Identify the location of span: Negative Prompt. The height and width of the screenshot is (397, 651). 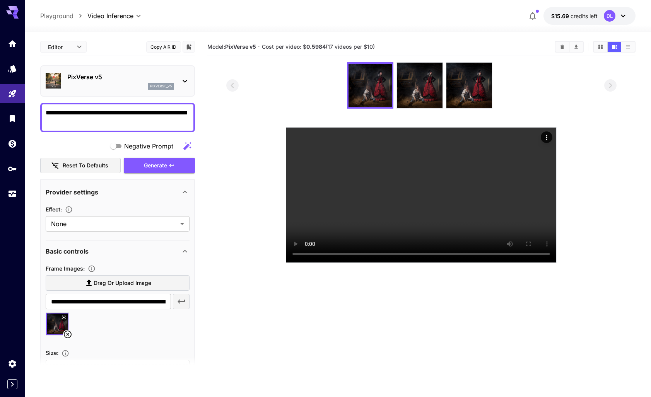
(149, 146).